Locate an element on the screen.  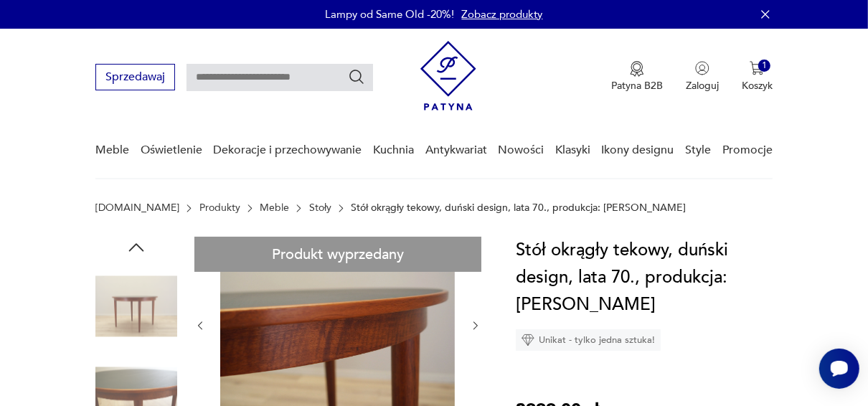
a: Ikona medaluPatyna B2B is located at coordinates (637, 76).